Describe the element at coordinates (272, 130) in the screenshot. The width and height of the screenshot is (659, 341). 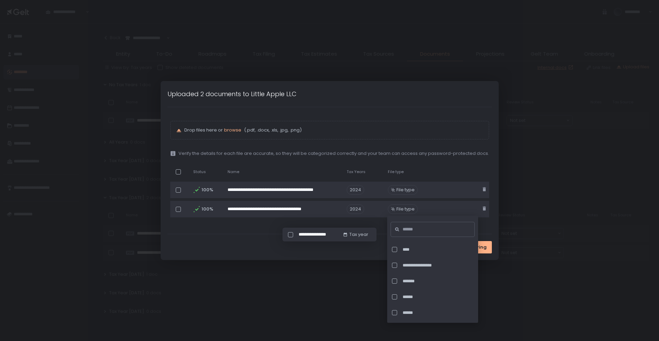
I see `span: (.pdf, .docx, .xls, .jpg, .png)` at that location.